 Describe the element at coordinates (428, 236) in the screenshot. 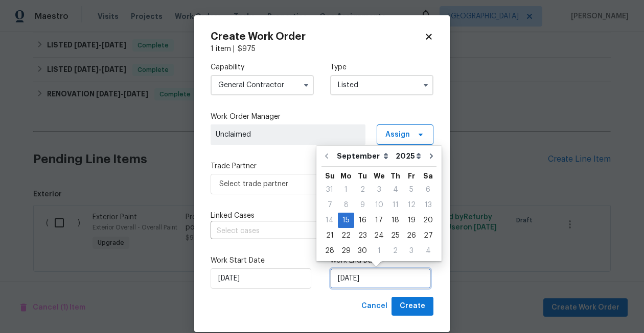

I see `div: 27` at that location.